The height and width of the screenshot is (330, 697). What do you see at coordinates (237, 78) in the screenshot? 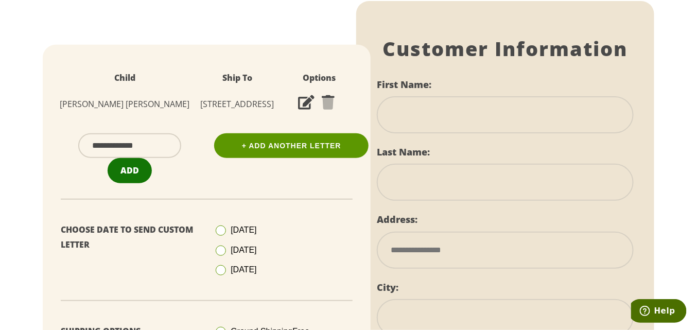
I see `th: Ship To` at bounding box center [237, 78].